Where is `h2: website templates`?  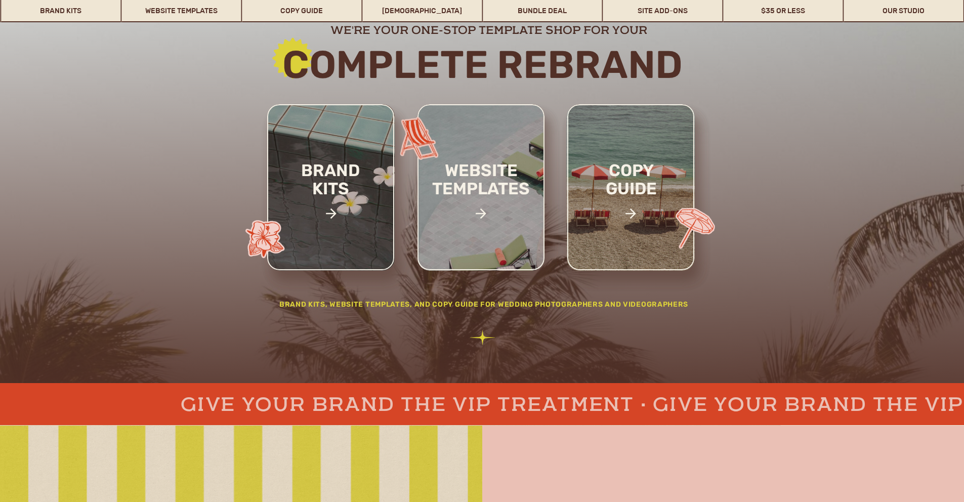 h2: website templates is located at coordinates (481, 190).